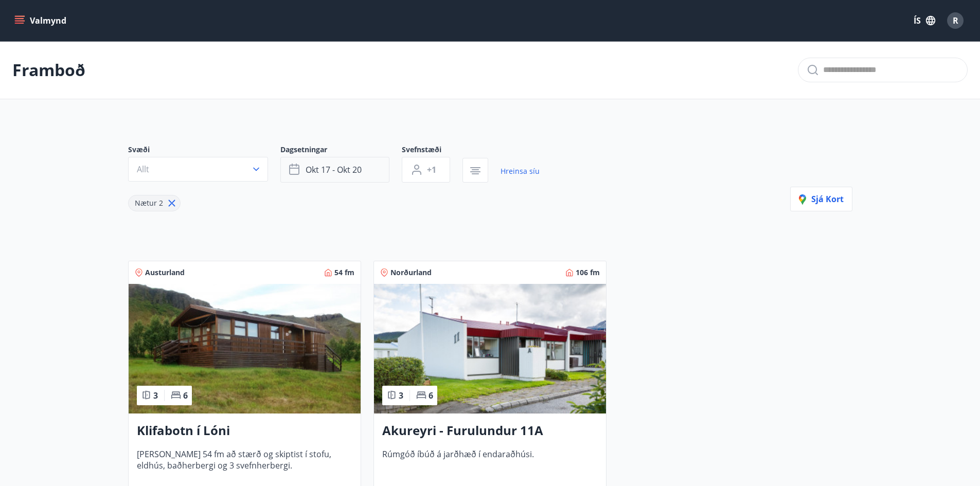 This screenshot has height=486, width=980. I want to click on button: Sjá kort, so click(821, 199).